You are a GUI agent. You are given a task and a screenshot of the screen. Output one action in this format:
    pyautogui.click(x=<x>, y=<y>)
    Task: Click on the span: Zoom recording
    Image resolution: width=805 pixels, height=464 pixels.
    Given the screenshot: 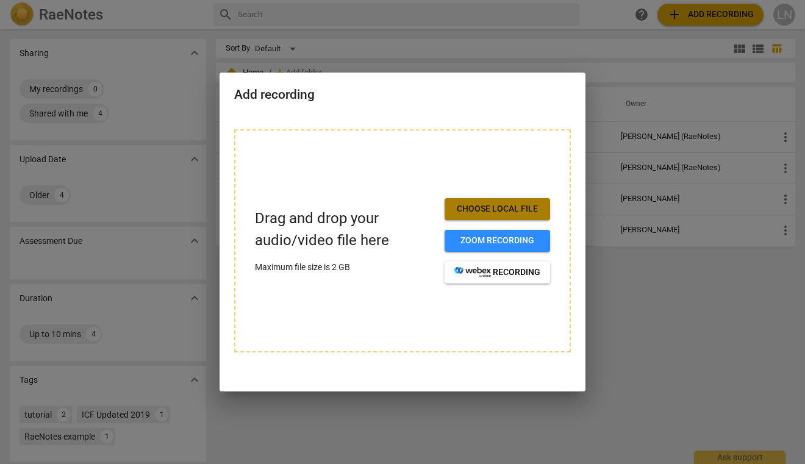 What is the action you would take?
    pyautogui.click(x=497, y=241)
    